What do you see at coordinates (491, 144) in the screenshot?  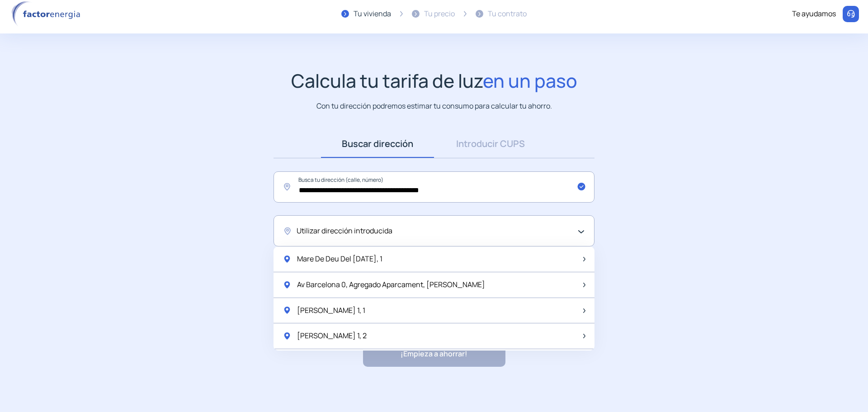 I see `a: Introducir CUPS` at bounding box center [491, 144].